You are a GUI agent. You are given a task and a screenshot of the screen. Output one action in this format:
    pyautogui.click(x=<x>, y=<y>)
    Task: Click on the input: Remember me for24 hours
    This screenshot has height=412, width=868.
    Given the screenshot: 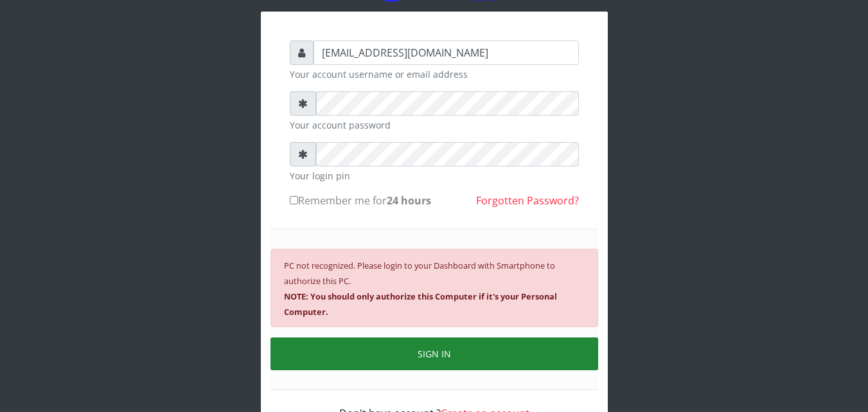 What is the action you would take?
    pyautogui.click(x=294, y=200)
    